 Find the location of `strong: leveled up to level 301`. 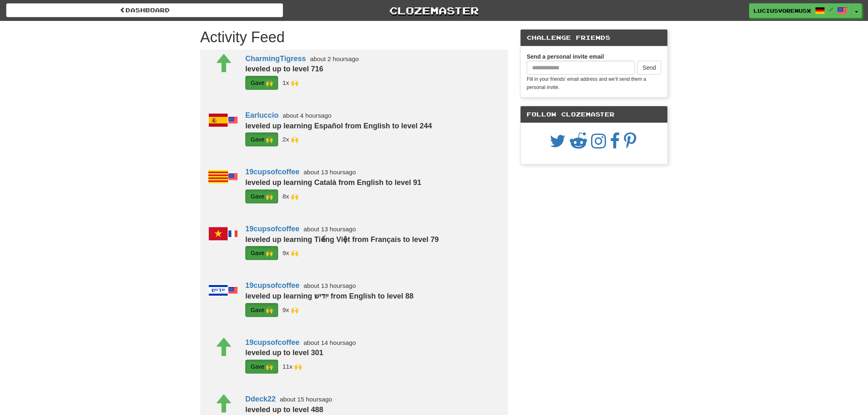

strong: leveled up to level 301 is located at coordinates (285, 353).